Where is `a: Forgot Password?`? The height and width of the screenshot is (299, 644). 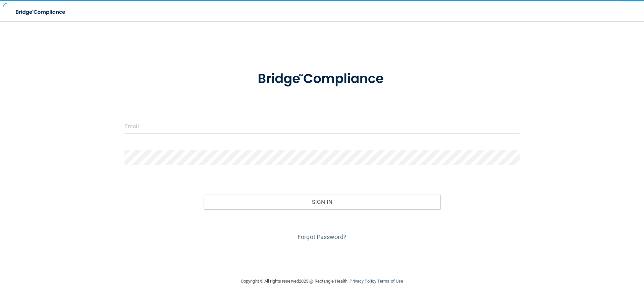 a: Forgot Password? is located at coordinates (322, 237).